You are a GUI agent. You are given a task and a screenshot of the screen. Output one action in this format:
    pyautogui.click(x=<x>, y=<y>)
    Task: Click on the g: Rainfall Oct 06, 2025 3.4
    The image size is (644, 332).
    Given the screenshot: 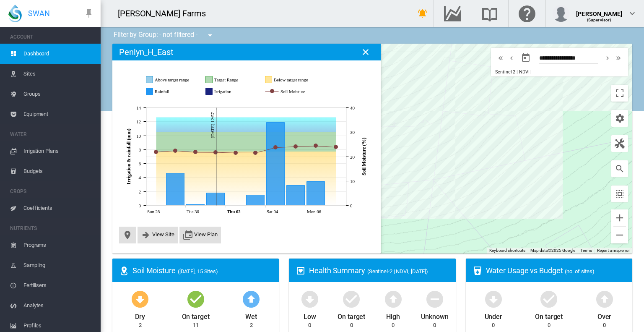 What is the action you would take?
    pyautogui.click(x=316, y=193)
    